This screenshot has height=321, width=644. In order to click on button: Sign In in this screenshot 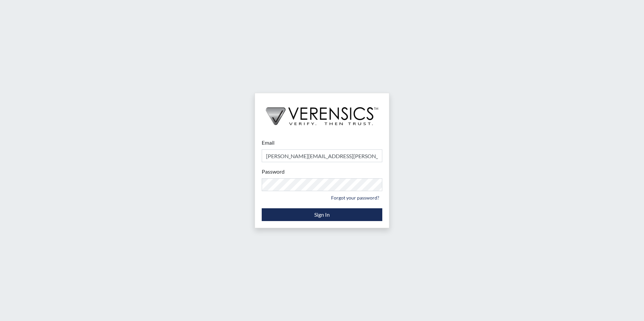, I will do `click(322, 215)`.